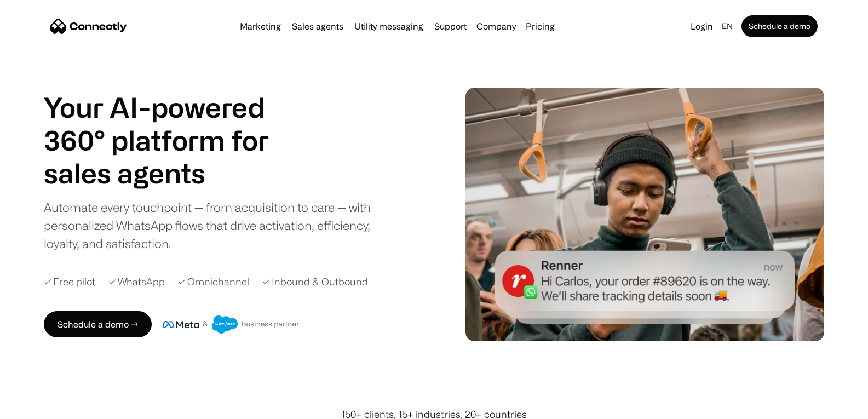 This screenshot has height=419, width=868. What do you see at coordinates (702, 26) in the screenshot?
I see `a: Login` at bounding box center [702, 26].